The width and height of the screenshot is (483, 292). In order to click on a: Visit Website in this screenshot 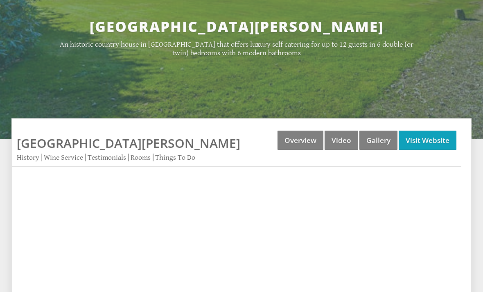, I will do `click(427, 140)`.